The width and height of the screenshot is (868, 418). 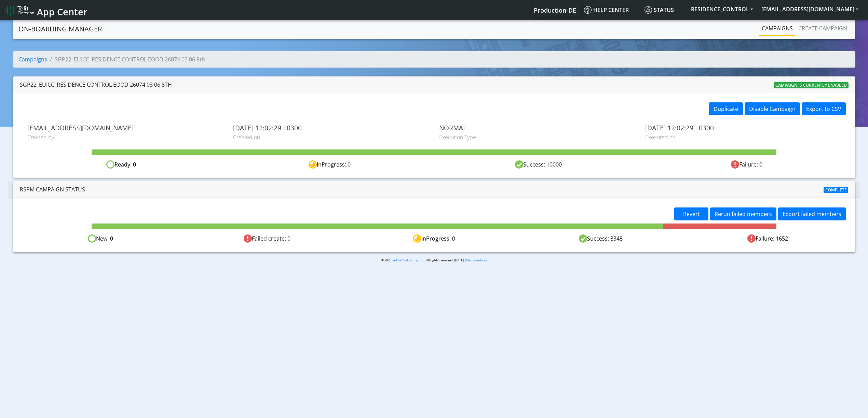 I want to click on div: Success: 10000, so click(x=538, y=165).